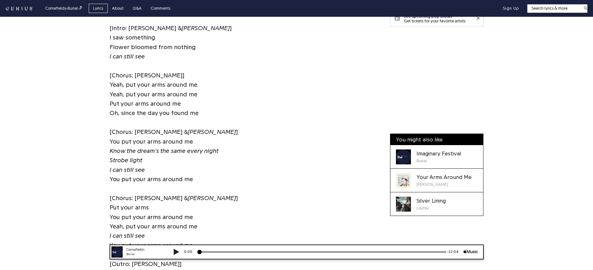 The height and width of the screenshot is (270, 593). Describe the element at coordinates (350, 7) in the screenshot. I see `div: -12:04` at that location.